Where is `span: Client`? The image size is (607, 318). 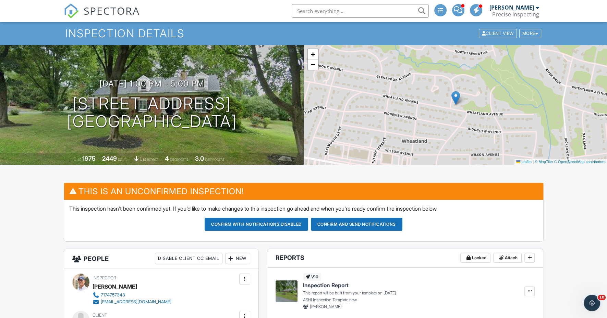 span: Client is located at coordinates (100, 315).